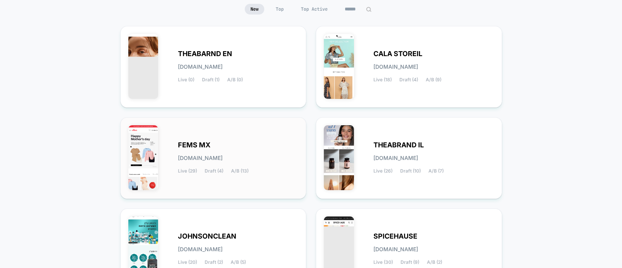  Describe the element at coordinates (240, 171) in the screenshot. I see `span: A/B (13)` at that location.